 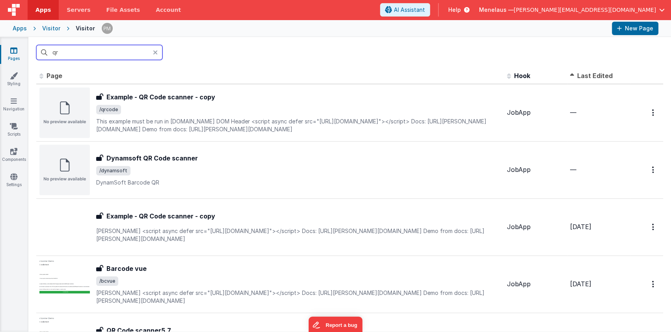 What do you see at coordinates (54, 76) in the screenshot?
I see `span: Page` at bounding box center [54, 76].